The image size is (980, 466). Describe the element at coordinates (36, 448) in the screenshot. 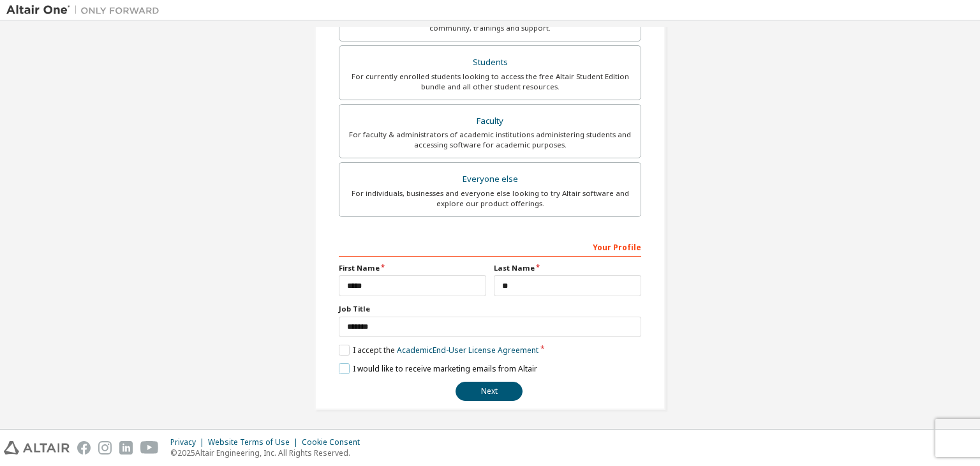

I see `img: altair_logo.svg` at that location.